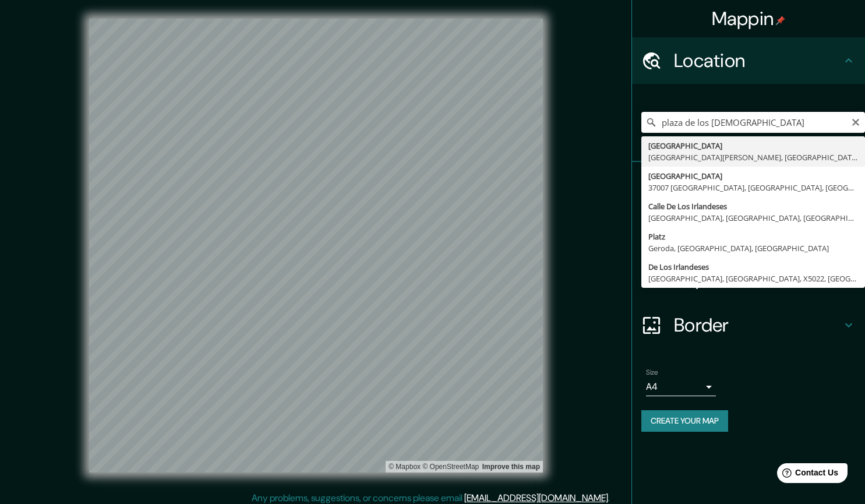 This screenshot has width=865, height=504. I want to click on button: Create your map, so click(684, 421).